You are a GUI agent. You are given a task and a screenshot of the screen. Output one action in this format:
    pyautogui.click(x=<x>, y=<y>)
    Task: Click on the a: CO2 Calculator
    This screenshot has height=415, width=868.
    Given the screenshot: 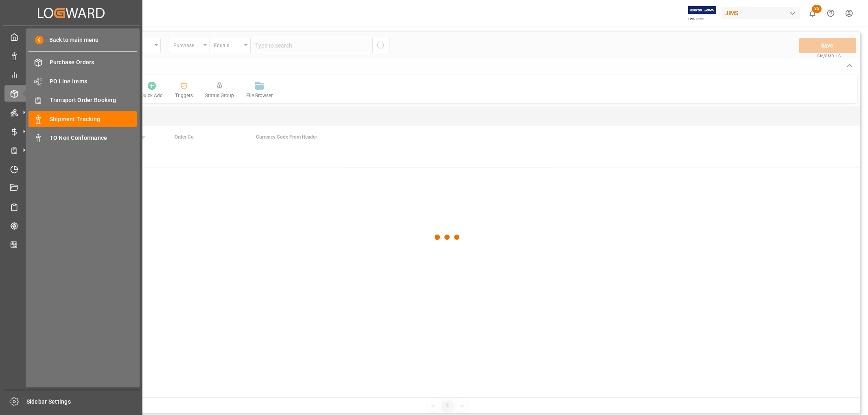 What is the action you would take?
    pyautogui.click(x=71, y=245)
    